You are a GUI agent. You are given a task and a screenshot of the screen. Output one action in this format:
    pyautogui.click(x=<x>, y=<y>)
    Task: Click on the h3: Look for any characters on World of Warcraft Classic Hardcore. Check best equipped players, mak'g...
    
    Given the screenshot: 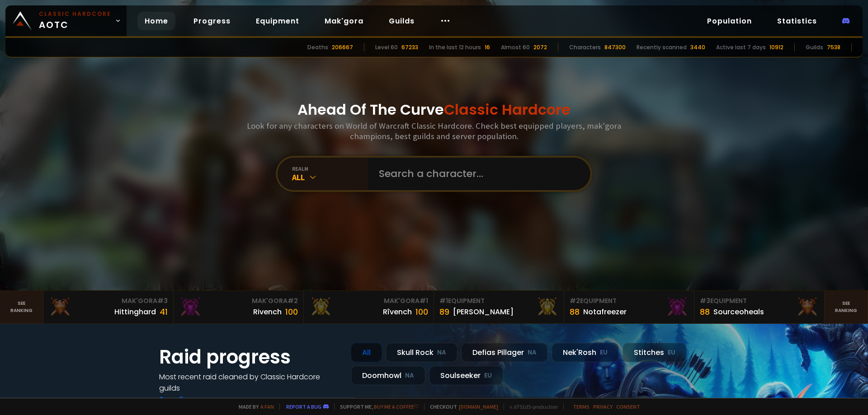 What is the action you would take?
    pyautogui.click(x=434, y=131)
    